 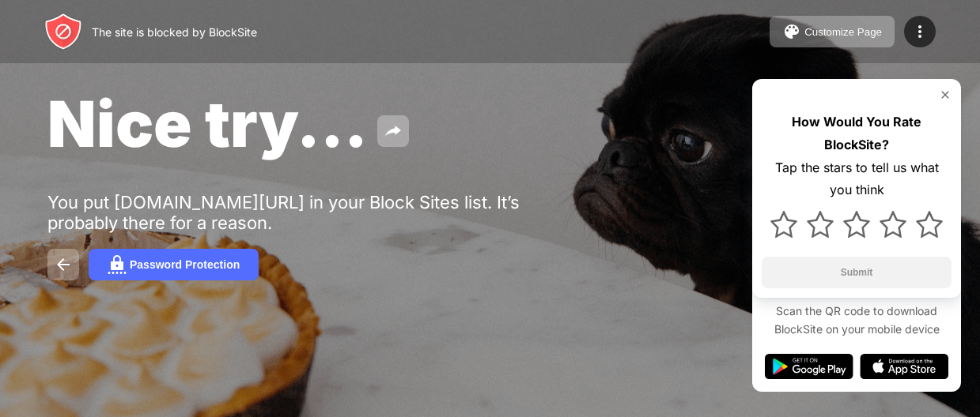 What do you see at coordinates (393, 131) in the screenshot?
I see `img: share.svg` at bounding box center [393, 131].